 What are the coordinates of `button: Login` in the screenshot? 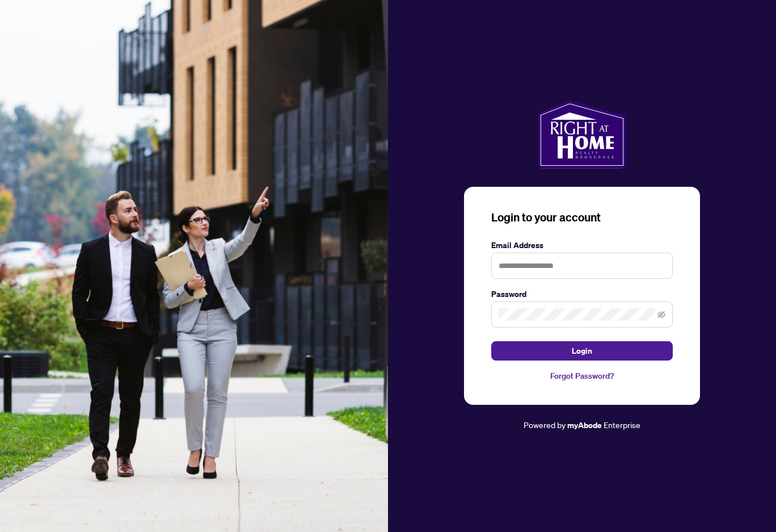 It's located at (582, 351).